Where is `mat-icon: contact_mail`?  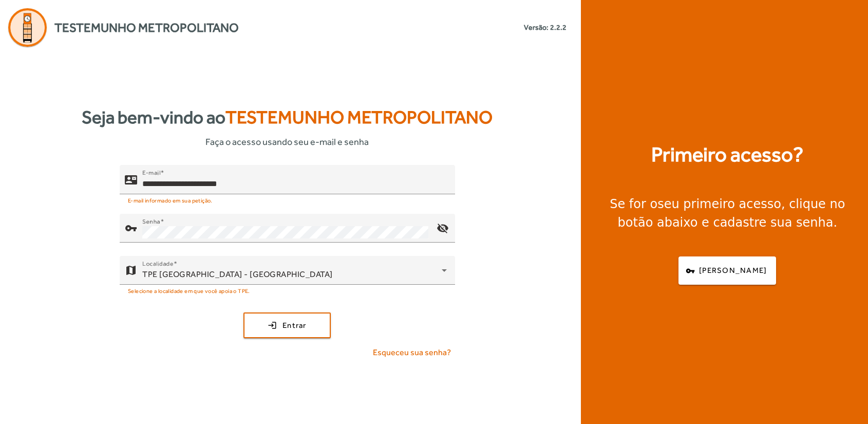
mat-icon: contact_mail is located at coordinates (131, 179).